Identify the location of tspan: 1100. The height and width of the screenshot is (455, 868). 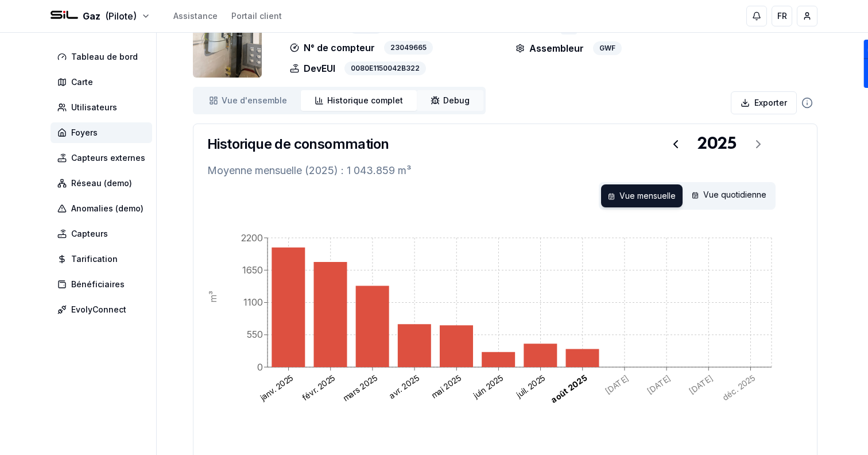
(253, 302).